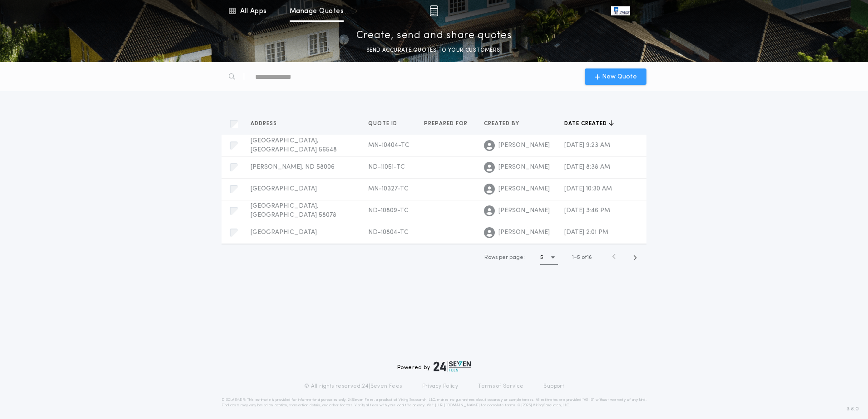 The image size is (868, 419). What do you see at coordinates (440, 387) in the screenshot?
I see `a: Privacy Policy` at bounding box center [440, 387].